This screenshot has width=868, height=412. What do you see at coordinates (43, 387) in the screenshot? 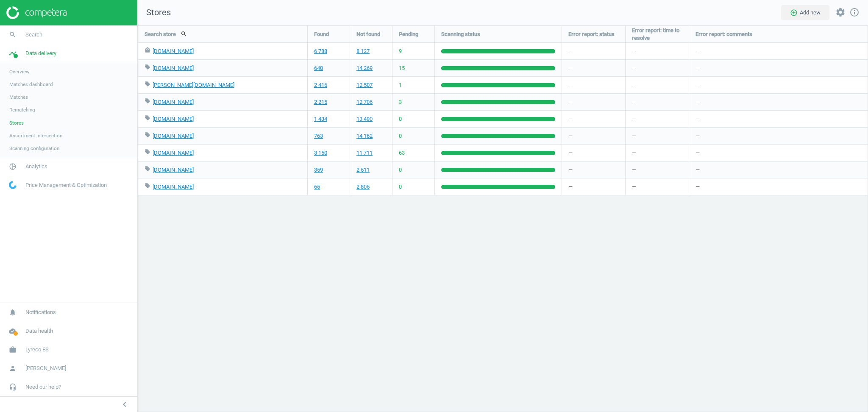
I see `span: Need our help?` at bounding box center [43, 387].